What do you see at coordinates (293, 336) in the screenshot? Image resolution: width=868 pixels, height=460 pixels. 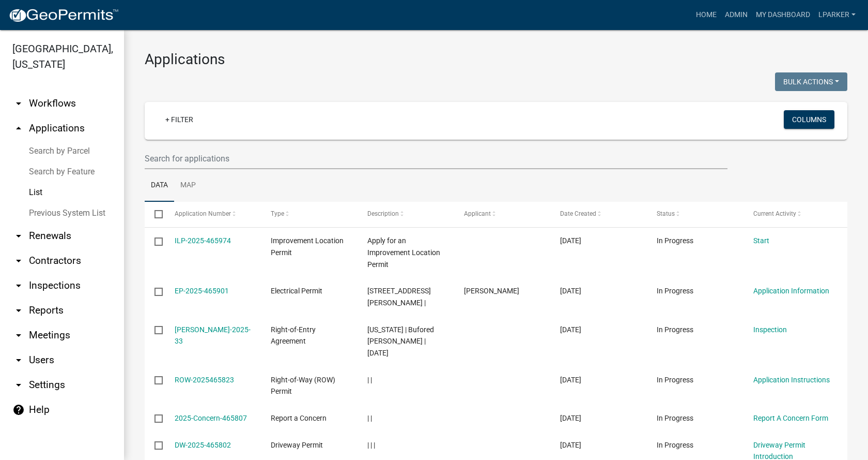 I see `span: Right-of-Entry Agreement` at bounding box center [293, 336].